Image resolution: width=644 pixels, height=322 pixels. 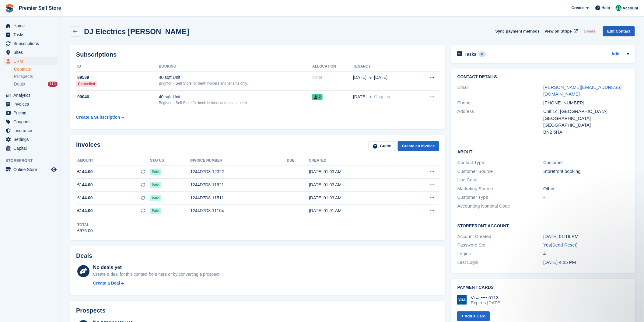 I want to click on div: Contact Type, so click(x=501, y=162).